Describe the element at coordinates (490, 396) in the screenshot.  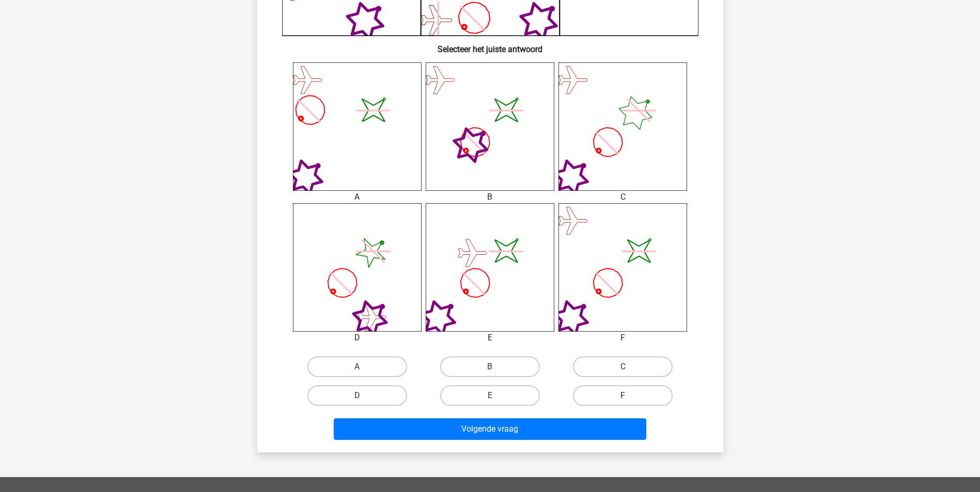
I see `label: E` at that location.